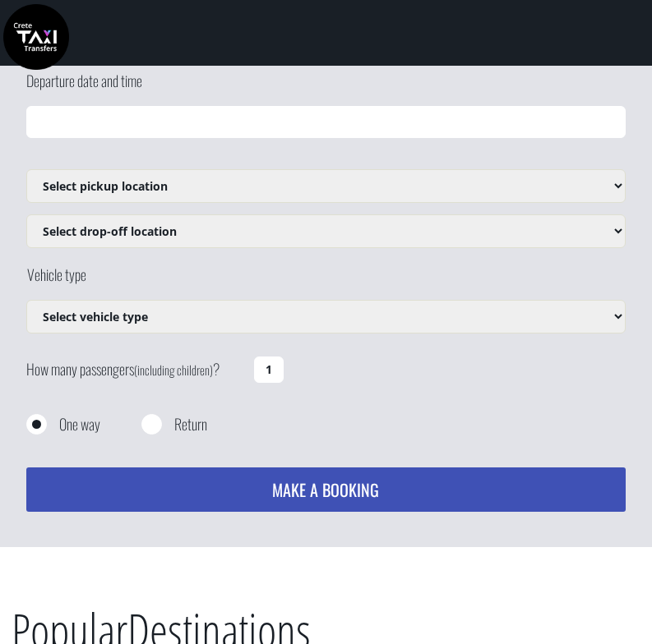  I want to click on button: MAKE A BOOKING, so click(326, 490).